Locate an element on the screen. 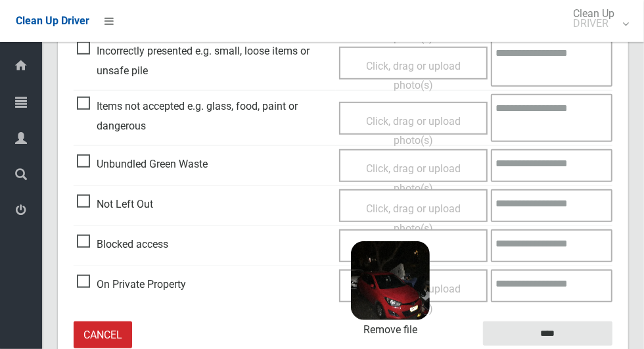  span: Blocked access is located at coordinates (122, 244).